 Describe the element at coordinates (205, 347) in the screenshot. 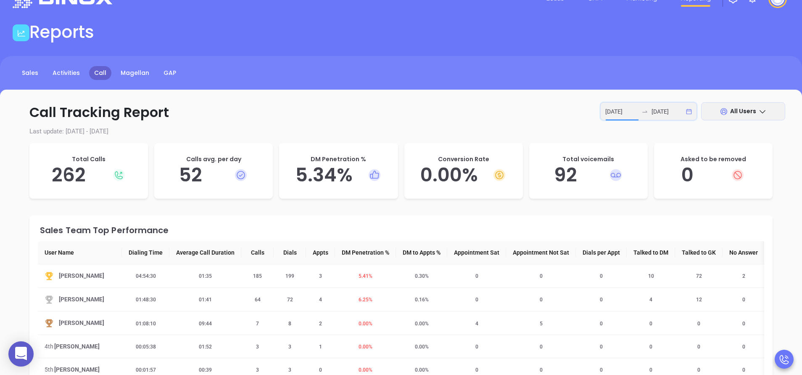

I see `span: 01:52` at that location.